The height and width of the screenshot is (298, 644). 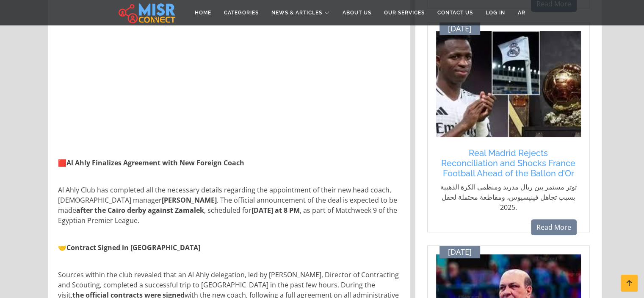 What do you see at coordinates (495, 13) in the screenshot?
I see `a: Log in` at bounding box center [495, 13].